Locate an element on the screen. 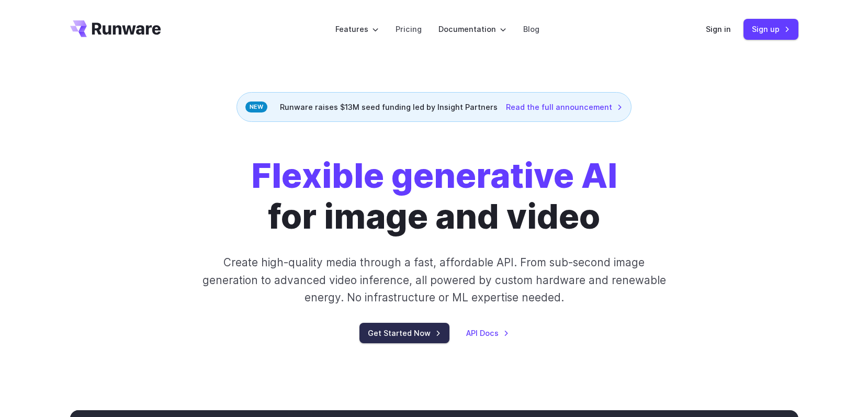 The image size is (868, 417). a: Pricing is located at coordinates (409, 29).